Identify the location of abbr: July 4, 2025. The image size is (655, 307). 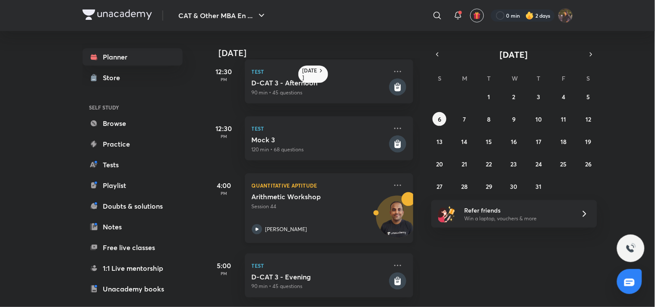
(563, 97).